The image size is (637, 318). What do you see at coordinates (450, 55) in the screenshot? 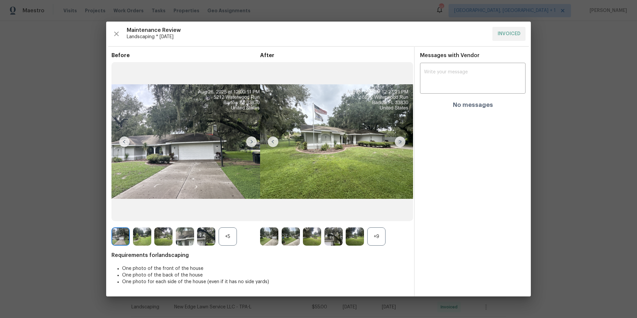
I see `span: Messages with Vendor` at bounding box center [450, 55].